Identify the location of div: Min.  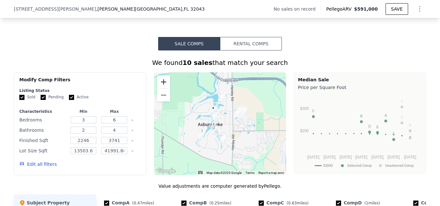
(83, 112).